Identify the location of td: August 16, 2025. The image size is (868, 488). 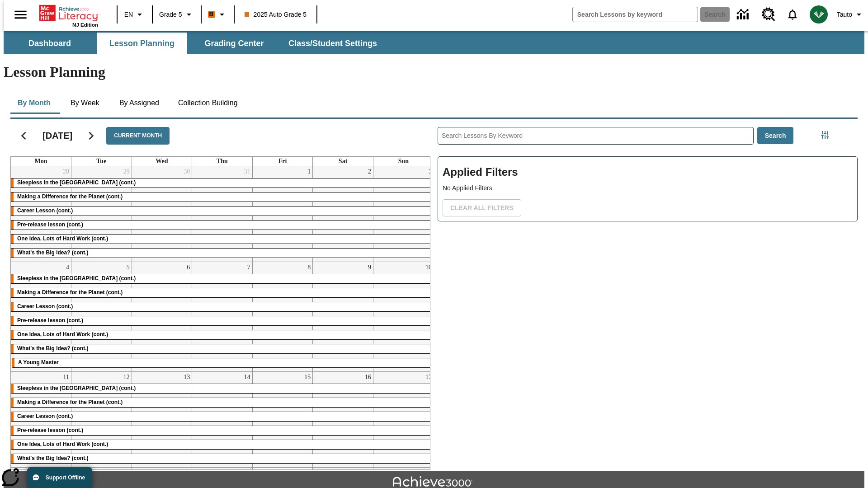
(343, 420).